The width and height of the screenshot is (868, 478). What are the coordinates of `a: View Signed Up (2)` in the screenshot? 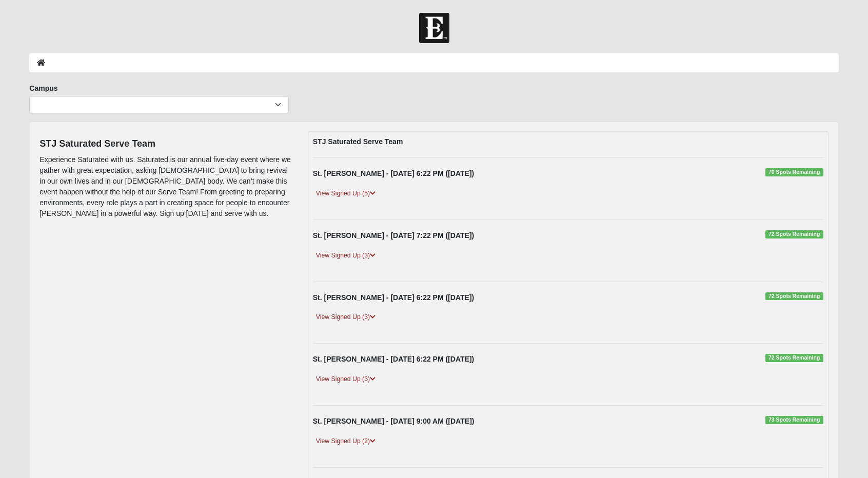 It's located at (346, 441).